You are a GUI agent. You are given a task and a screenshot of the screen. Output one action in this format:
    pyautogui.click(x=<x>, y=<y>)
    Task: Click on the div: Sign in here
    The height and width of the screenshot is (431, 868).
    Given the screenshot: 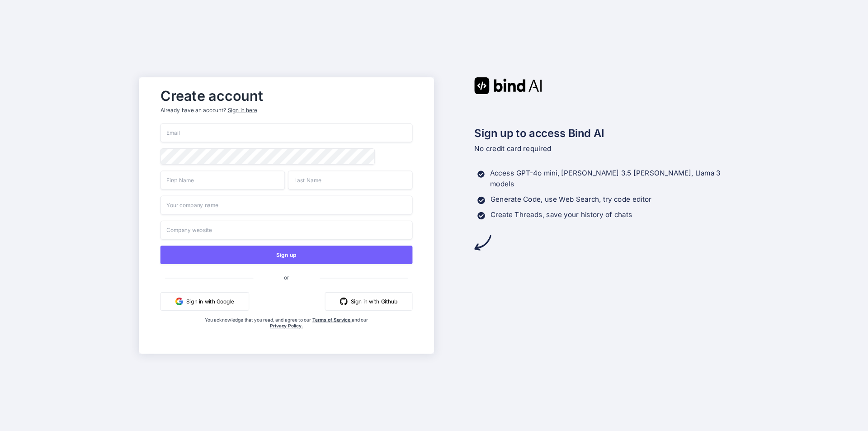 What is the action you would take?
    pyautogui.click(x=242, y=110)
    